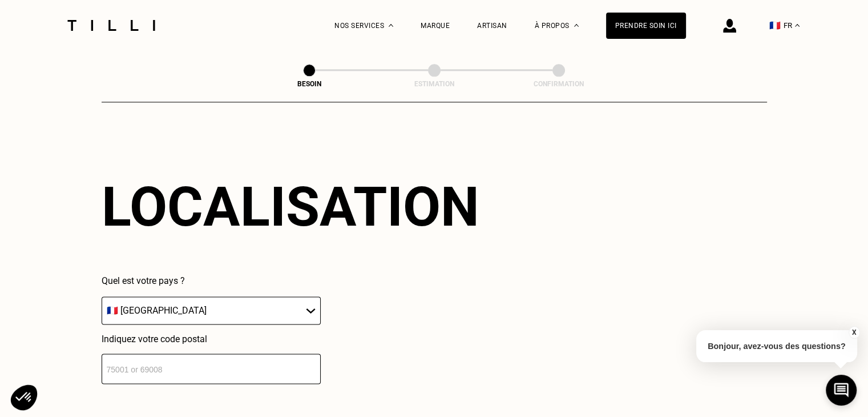 The height and width of the screenshot is (417, 868). What do you see at coordinates (211, 281) in the screenshot?
I see `p: Quel est votre pays ?` at bounding box center [211, 281].